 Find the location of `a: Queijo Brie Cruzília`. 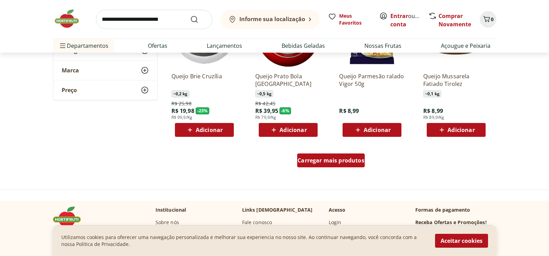

a: Queijo Brie Cruzília is located at coordinates (204, 80).